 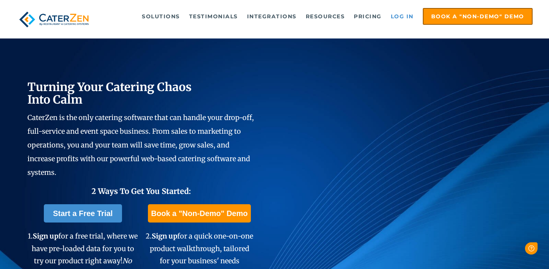 What do you see at coordinates (141, 191) in the screenshot?
I see `span: 2 Ways To Get You Started:` at bounding box center [141, 191].